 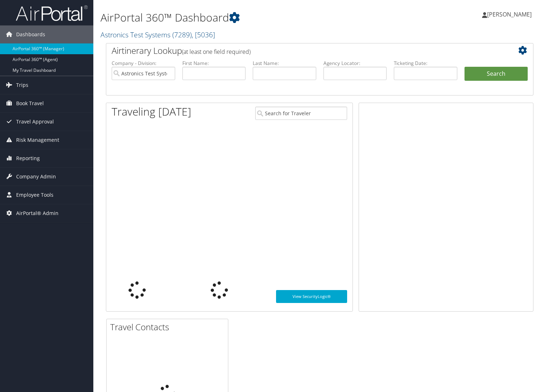 What do you see at coordinates (301, 113) in the screenshot?
I see `input: Search for Traveler` at bounding box center [301, 113].